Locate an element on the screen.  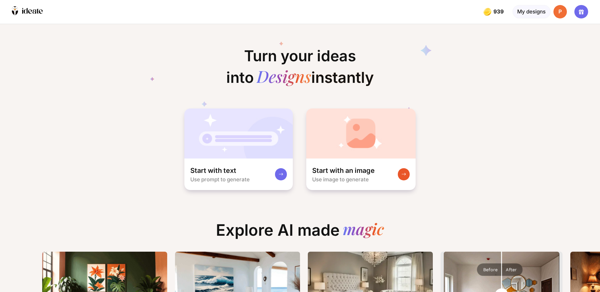
div: Use image to generate is located at coordinates (340, 179).